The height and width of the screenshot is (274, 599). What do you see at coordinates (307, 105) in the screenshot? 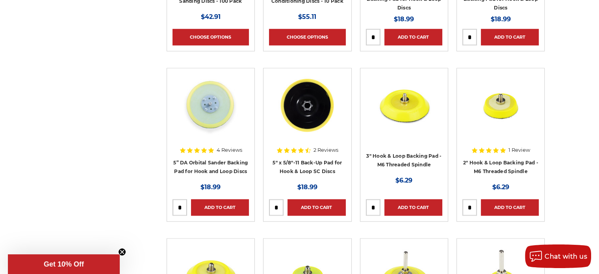
I see `img: 5" x 5/8"-11 Back-Up Pad for Hook & Loop SC Discs` at bounding box center [307, 105].